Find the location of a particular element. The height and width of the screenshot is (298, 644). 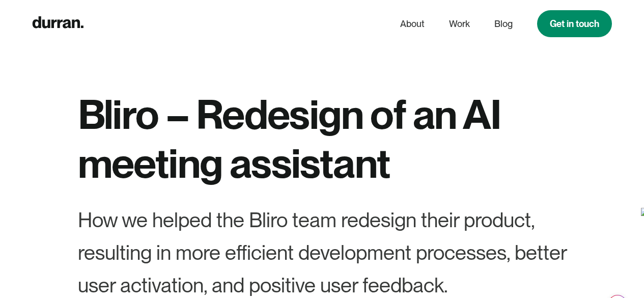

a: Blog is located at coordinates (503, 24).